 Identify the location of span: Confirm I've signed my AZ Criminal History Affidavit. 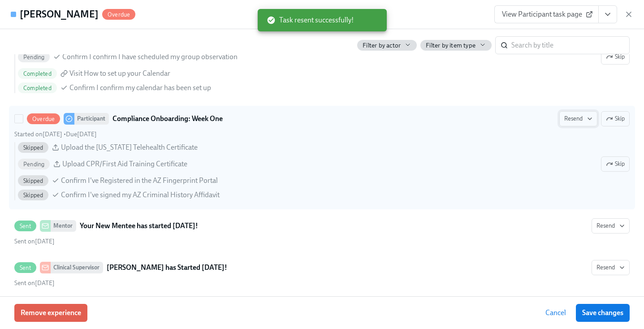
(140, 195).